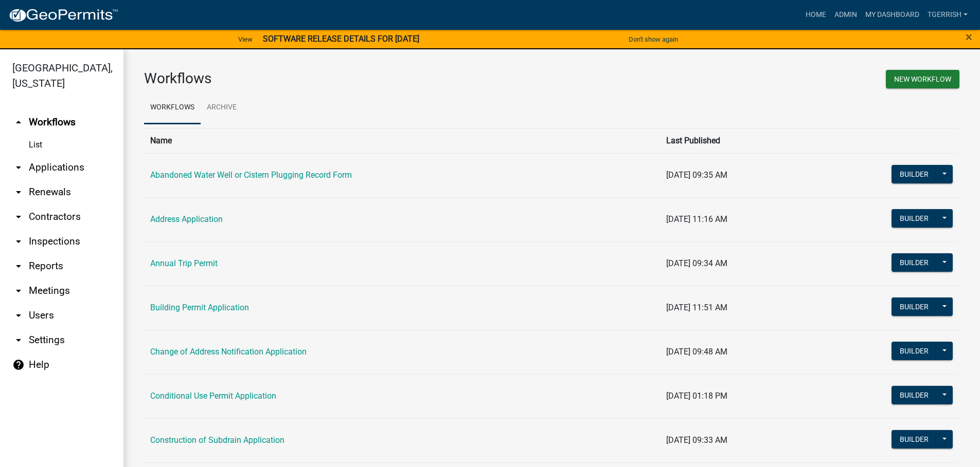  Describe the element at coordinates (172, 108) in the screenshot. I see `a: Workflows` at that location.